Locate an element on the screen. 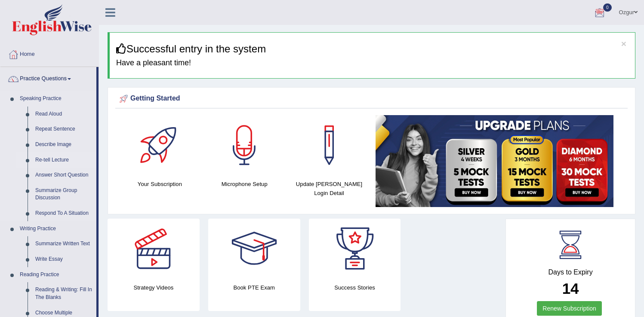 The width and height of the screenshot is (644, 317). a: Reading Practice is located at coordinates (56, 275).